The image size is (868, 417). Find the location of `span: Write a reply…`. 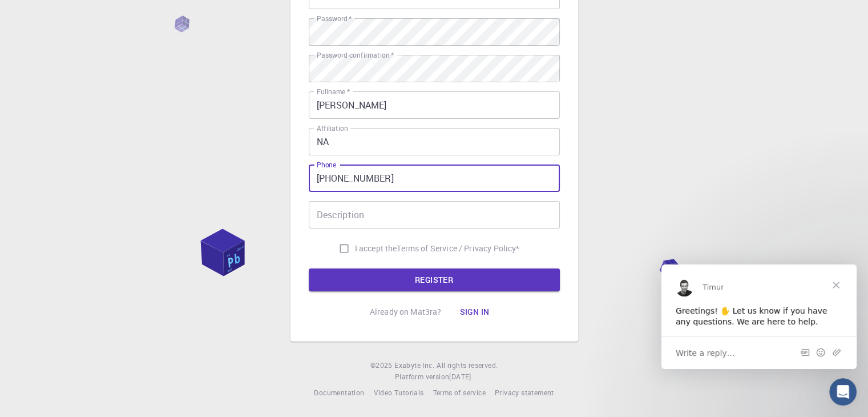

span: Write a reply… is located at coordinates (44, 88).